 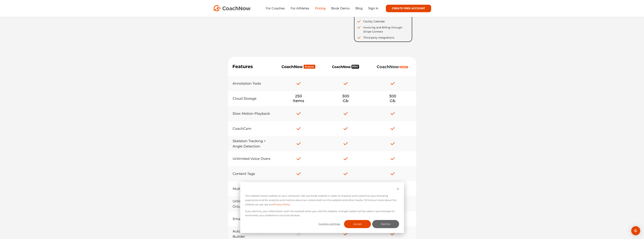 What do you see at coordinates (345, 67) in the screenshot?
I see `img: academy.png` at bounding box center [345, 67].